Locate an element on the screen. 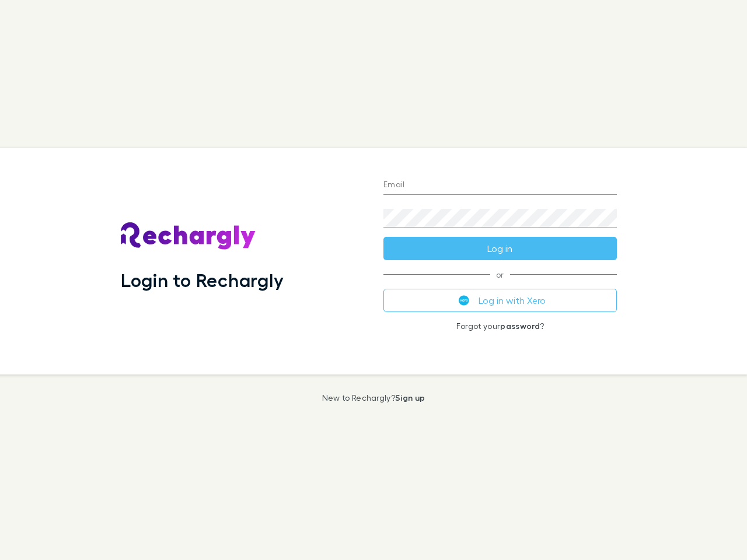  img: Xero's logo is located at coordinates (464, 300).